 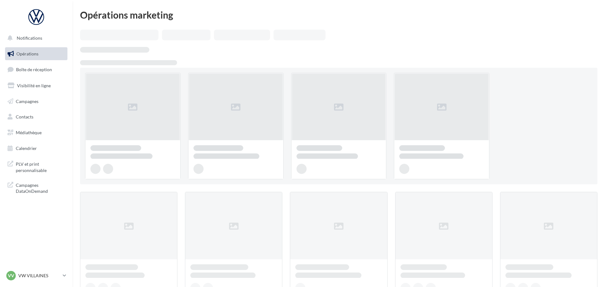 I want to click on span: Boîte de réception, so click(x=34, y=69).